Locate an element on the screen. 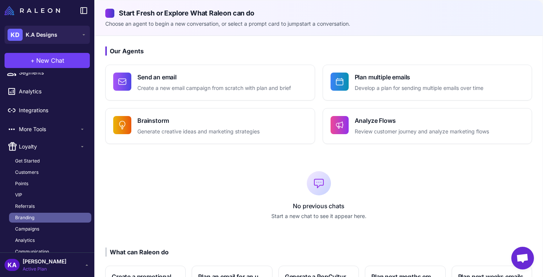  a: Communication is located at coordinates (50, 252).